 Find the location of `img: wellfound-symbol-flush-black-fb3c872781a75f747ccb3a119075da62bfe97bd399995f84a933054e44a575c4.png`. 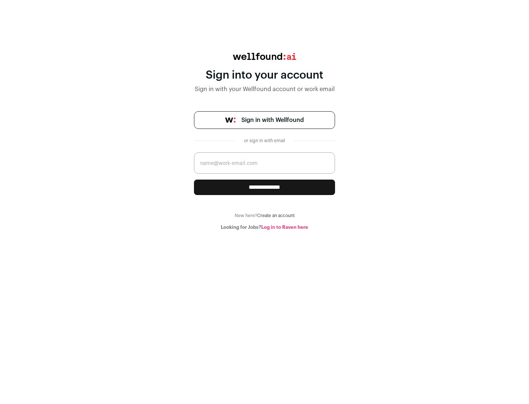

img: wellfound-symbol-flush-black-fb3c872781a75f747ccb3a119075da62bfe97bd399995f84a933054e44a575c4.png is located at coordinates (231, 120).